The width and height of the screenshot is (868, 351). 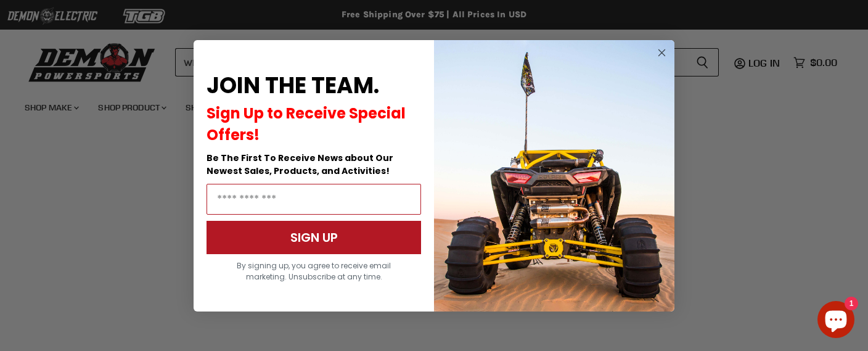 I want to click on span: Be The First To Receive News about Our Newest Sales, Products, and Activities!, so click(x=300, y=164).